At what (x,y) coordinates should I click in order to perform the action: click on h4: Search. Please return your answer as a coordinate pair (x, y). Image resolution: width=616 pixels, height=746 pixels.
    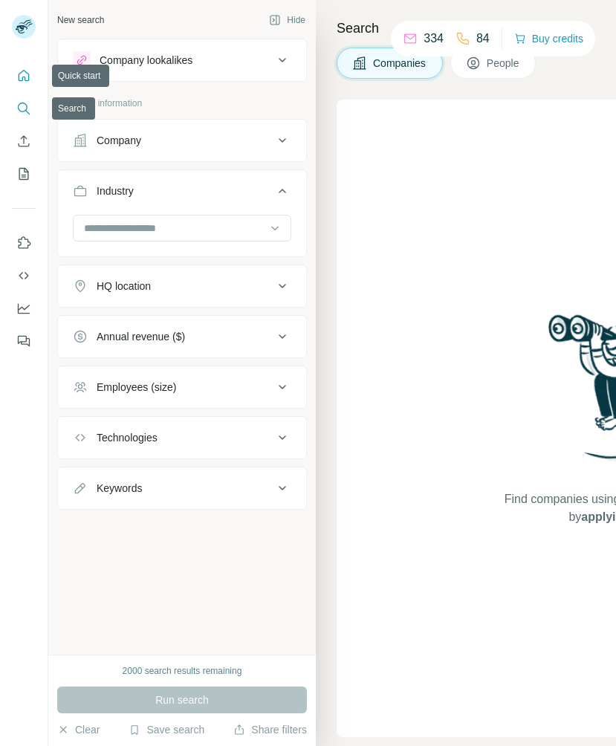
    Looking at the image, I should click on (467, 28).